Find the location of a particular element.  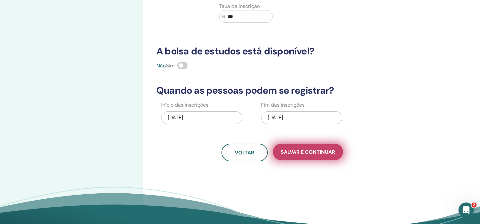

span: Não is located at coordinates (161, 66).